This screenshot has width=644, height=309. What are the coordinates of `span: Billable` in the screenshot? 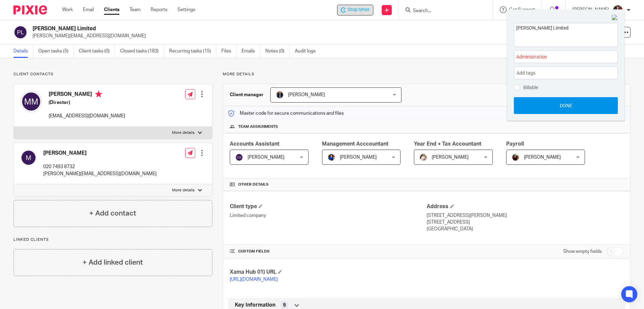 It's located at (531, 88).